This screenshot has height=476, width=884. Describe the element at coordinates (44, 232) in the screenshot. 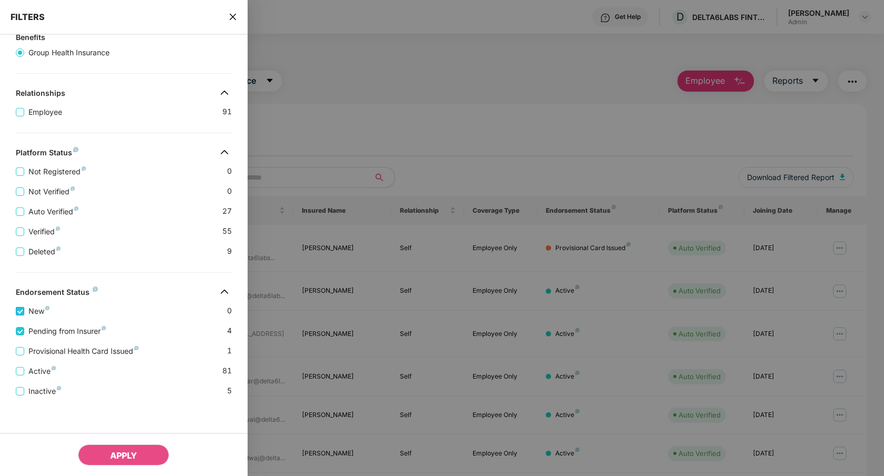

I see `span: Verified` at that location.